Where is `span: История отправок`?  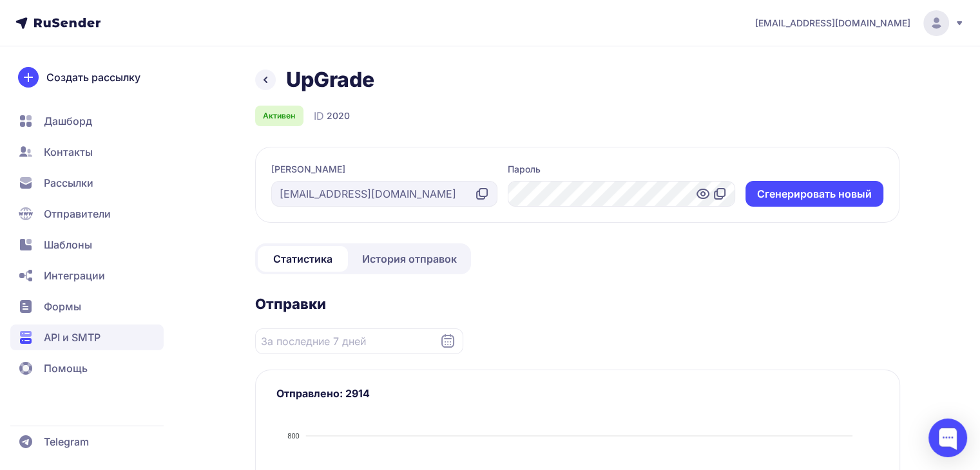
span: История отправок is located at coordinates (409, 259).